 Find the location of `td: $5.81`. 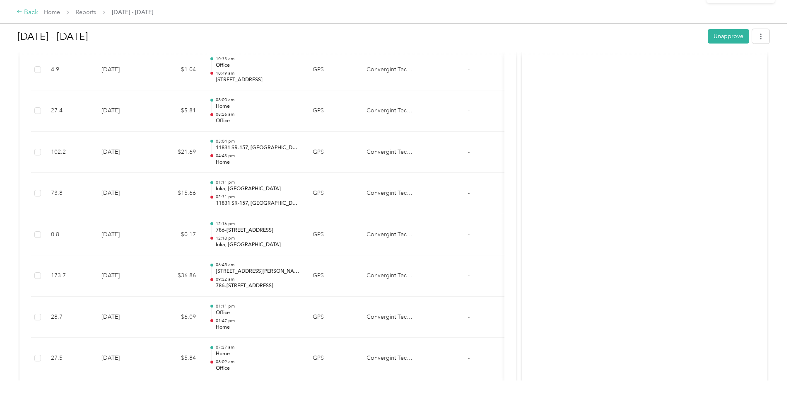

td: $5.81 is located at coordinates (178, 111).